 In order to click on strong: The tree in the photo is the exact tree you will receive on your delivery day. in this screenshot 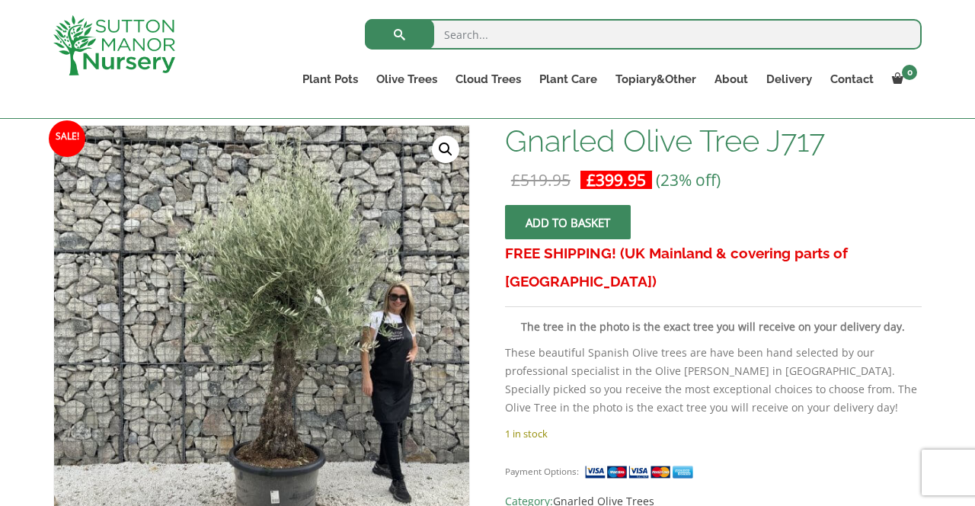, I will do `click(713, 326)`.